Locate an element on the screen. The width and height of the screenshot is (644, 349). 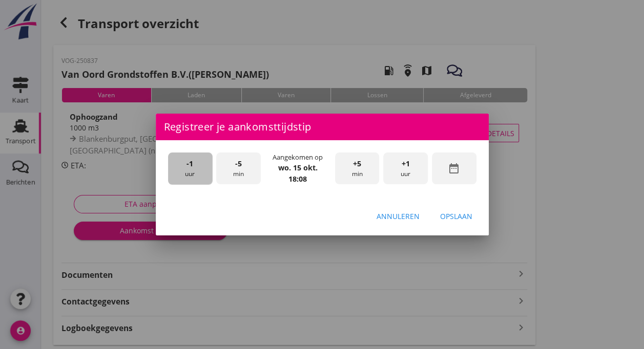
span: +5 is located at coordinates (357, 164).